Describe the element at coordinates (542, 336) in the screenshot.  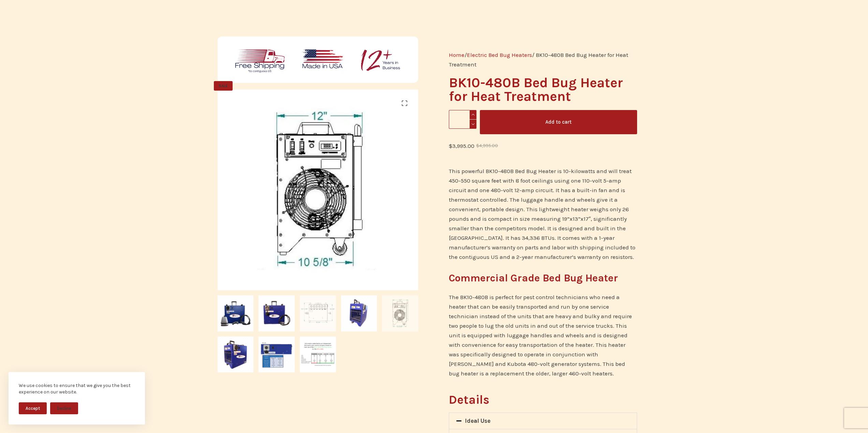
I see `p: The BK10-480B is perfect for pest control technicians who need a heater that can be easily transp...` at that location.